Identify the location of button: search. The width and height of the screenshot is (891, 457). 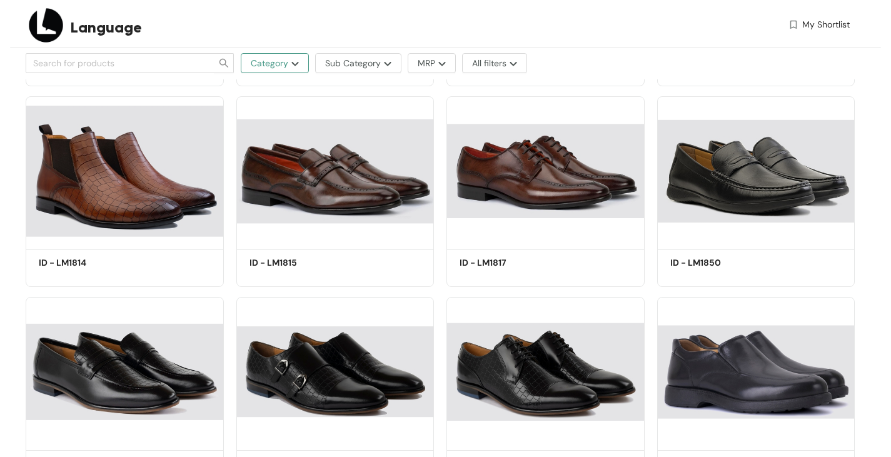
(224, 63).